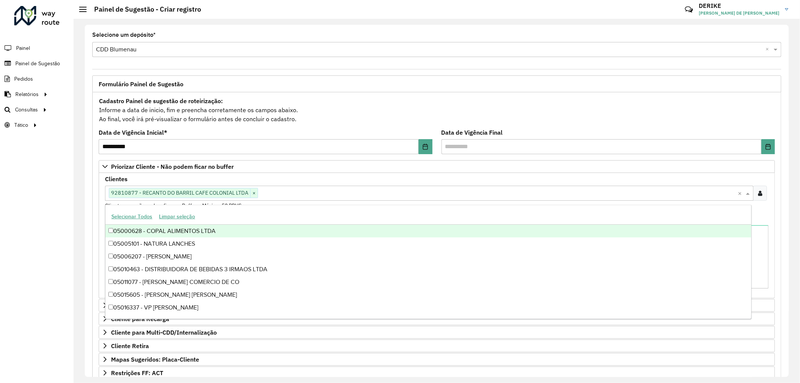 The width and height of the screenshot is (800, 383). Describe the element at coordinates (428, 320) in the screenshot. I see `div: 05016627 - COOPERATIVA DE P E A` at that location.